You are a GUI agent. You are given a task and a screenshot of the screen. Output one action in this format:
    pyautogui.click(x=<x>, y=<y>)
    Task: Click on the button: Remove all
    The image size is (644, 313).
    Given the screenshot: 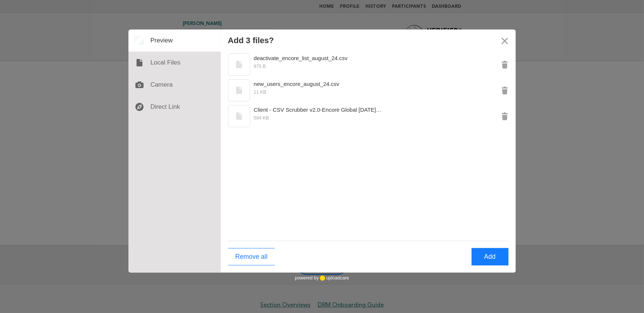 What is the action you would take?
    pyautogui.click(x=252, y=256)
    